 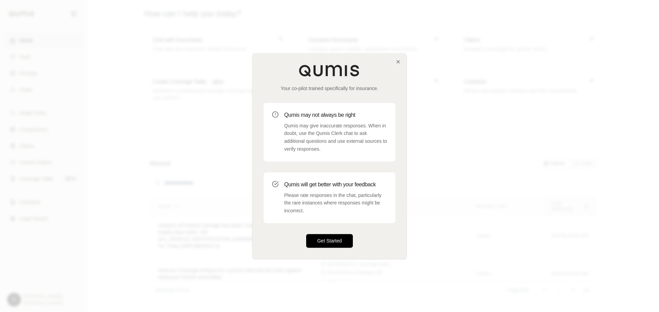 What do you see at coordinates (335, 138) in the screenshot?
I see `p: Qumis may give inaccurate responses. When in doubt, use the Qumis Clerk chat to ask additional qu...` at bounding box center [335, 138].